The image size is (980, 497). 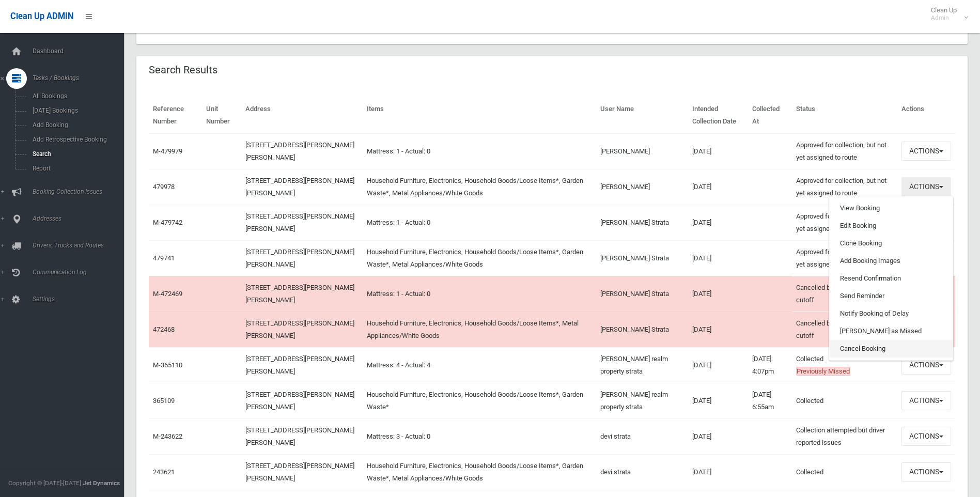 What do you see at coordinates (947, 14) in the screenshot?
I see `span: Clean Up` at bounding box center [947, 14].